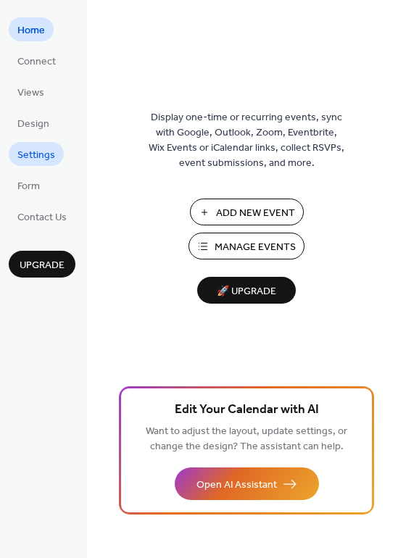 This screenshot has height=558, width=406. I want to click on span: Settings, so click(36, 155).